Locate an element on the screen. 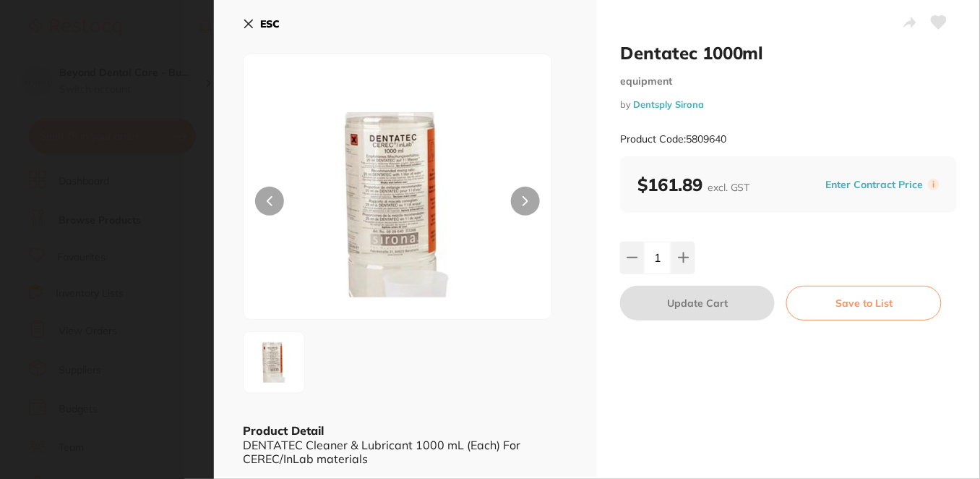 The height and width of the screenshot is (479, 980). small: equipment is located at coordinates (788, 81).